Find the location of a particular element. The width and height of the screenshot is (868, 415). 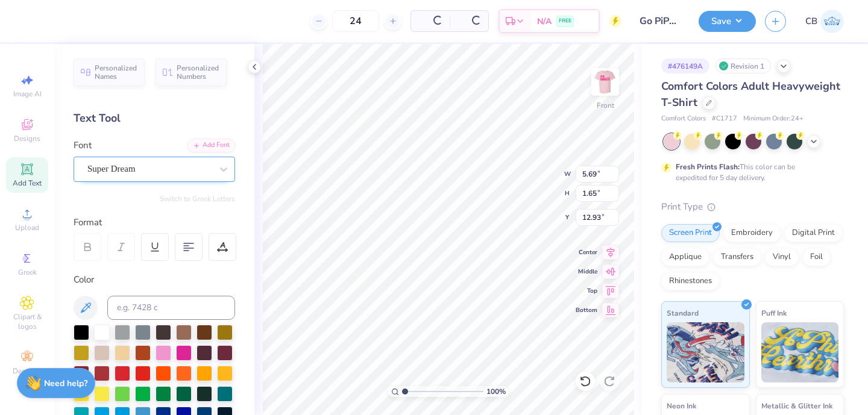

span: Neon Ink is located at coordinates (681, 406).